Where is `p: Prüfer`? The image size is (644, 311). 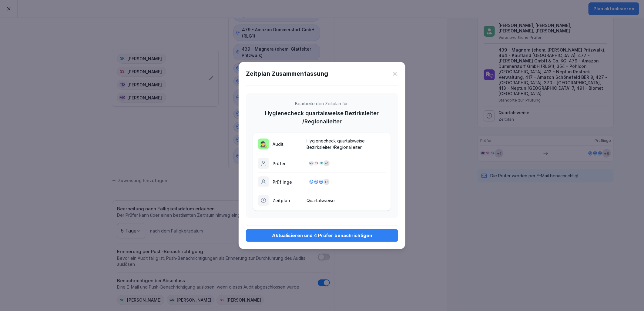
p: Prüfer is located at coordinates (288, 163).